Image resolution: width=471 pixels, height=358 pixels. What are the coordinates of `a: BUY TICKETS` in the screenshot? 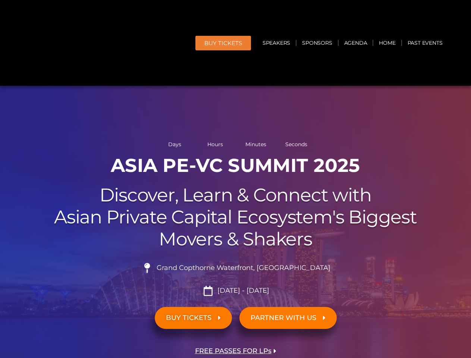 It's located at (193, 318).